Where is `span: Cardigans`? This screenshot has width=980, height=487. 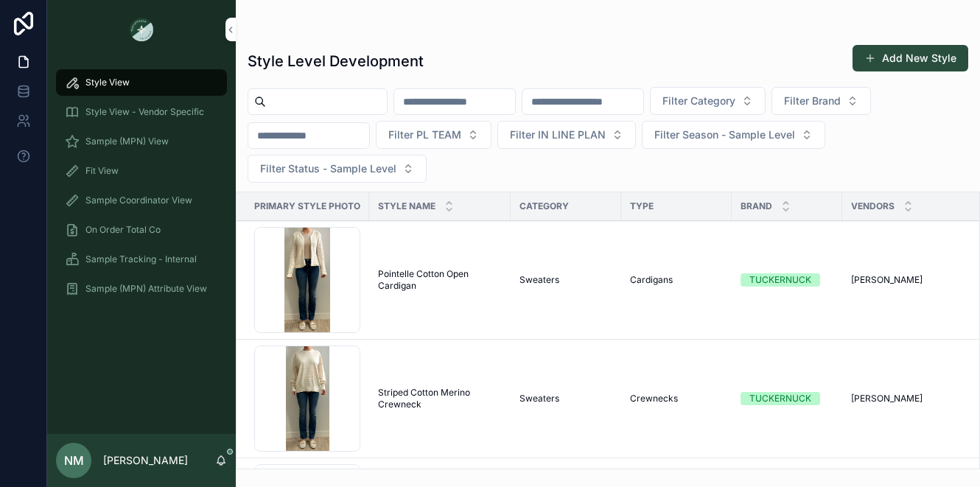
span: Cardigans is located at coordinates (651, 280).